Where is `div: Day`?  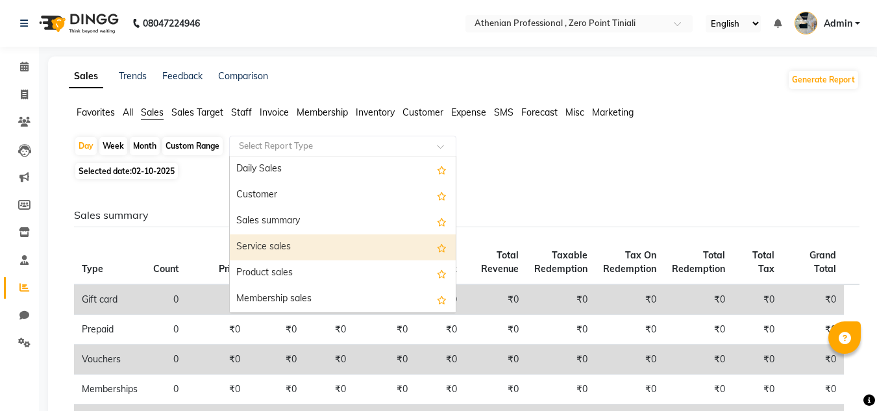 div: Day is located at coordinates (86, 146).